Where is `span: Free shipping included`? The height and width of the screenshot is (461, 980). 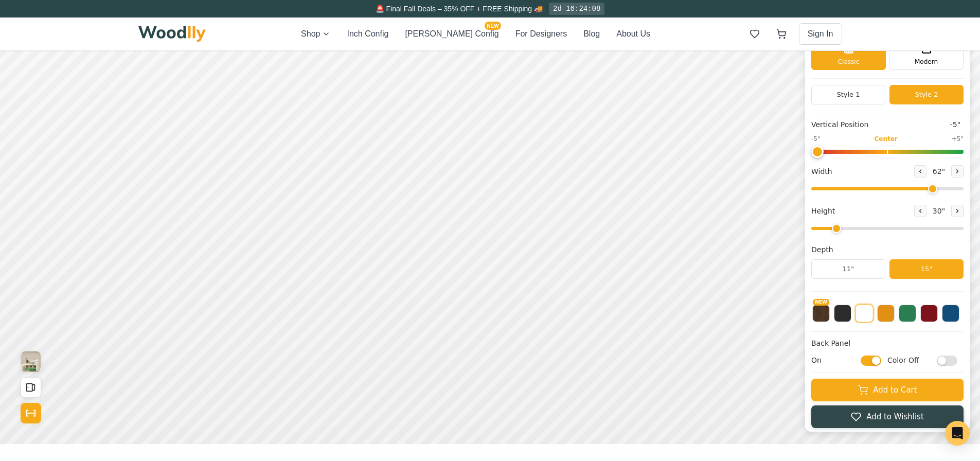
span: Free shipping included is located at coordinates (188, 20).